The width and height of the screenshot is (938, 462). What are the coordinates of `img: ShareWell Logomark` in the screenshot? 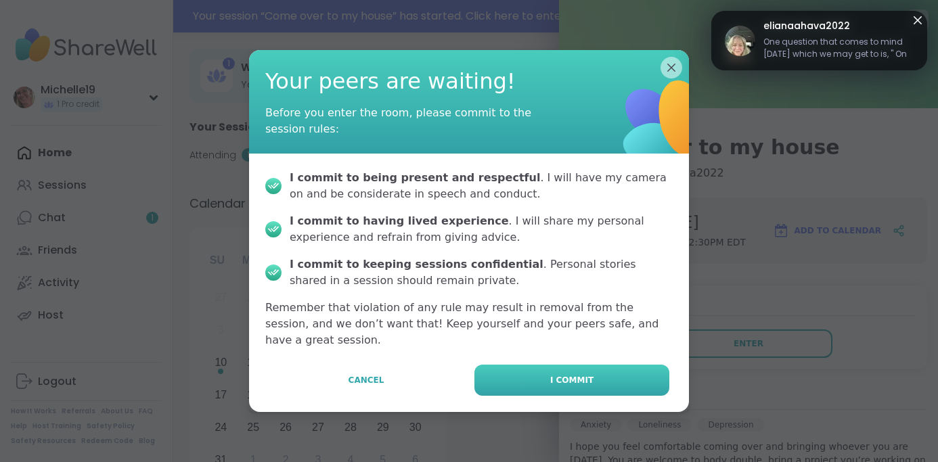 It's located at (664, 123).